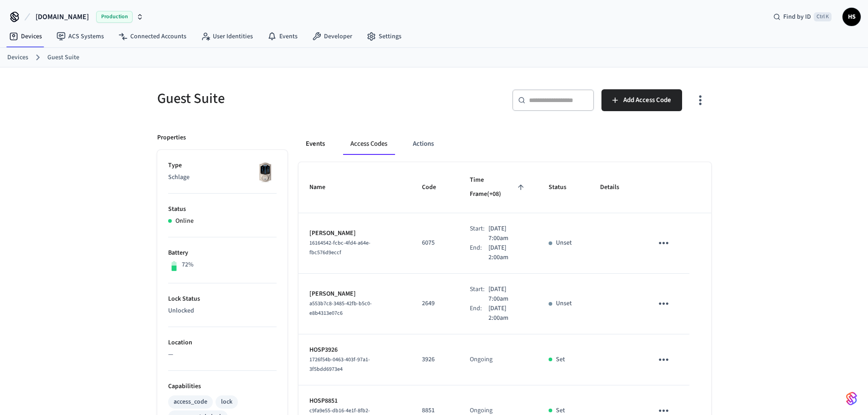 This screenshot has width=868, height=415. What do you see at coordinates (369, 144) in the screenshot?
I see `button: Access Codes` at bounding box center [369, 144].